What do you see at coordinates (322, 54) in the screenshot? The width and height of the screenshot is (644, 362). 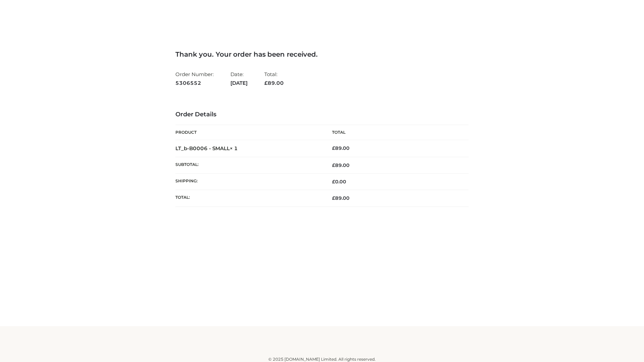 I see `h3: Thank you. Your order has been received.` at bounding box center [322, 54].